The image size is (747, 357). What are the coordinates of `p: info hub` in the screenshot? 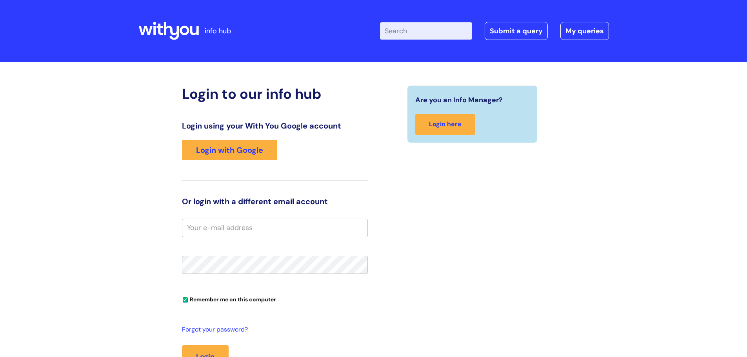 It's located at (218, 31).